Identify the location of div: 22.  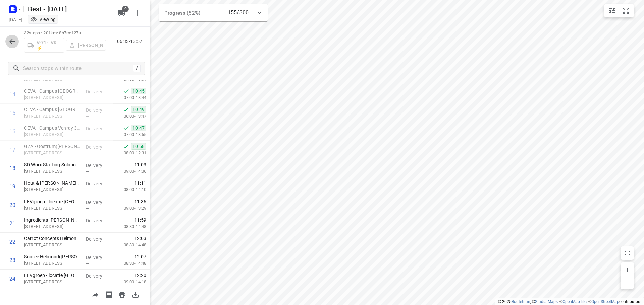
(12, 242).